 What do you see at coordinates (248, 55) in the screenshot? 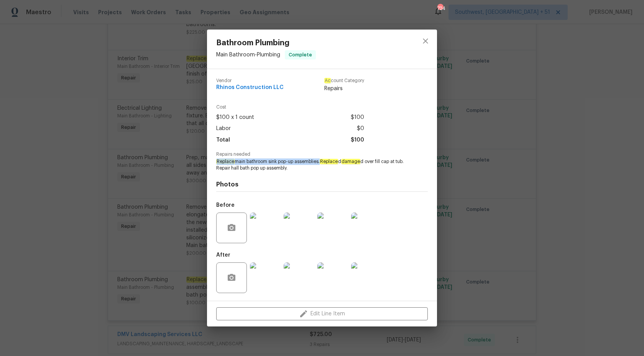
I see `span: Main Bathroom - Plumbing` at bounding box center [248, 55].